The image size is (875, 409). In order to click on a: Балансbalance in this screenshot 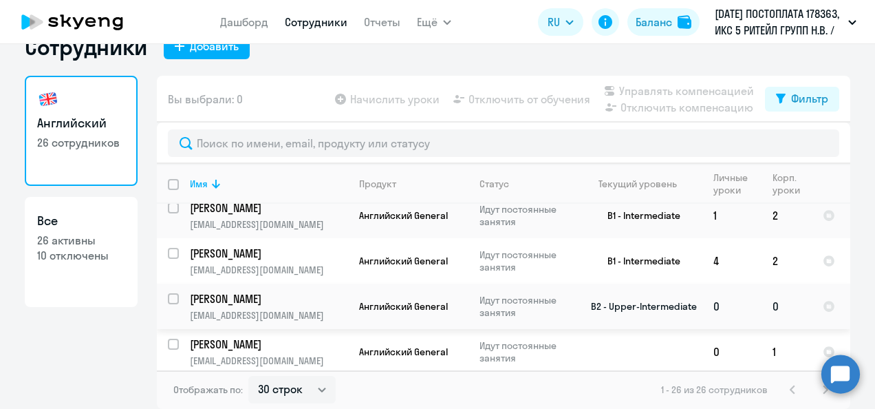, I will do `click(663, 22)`.